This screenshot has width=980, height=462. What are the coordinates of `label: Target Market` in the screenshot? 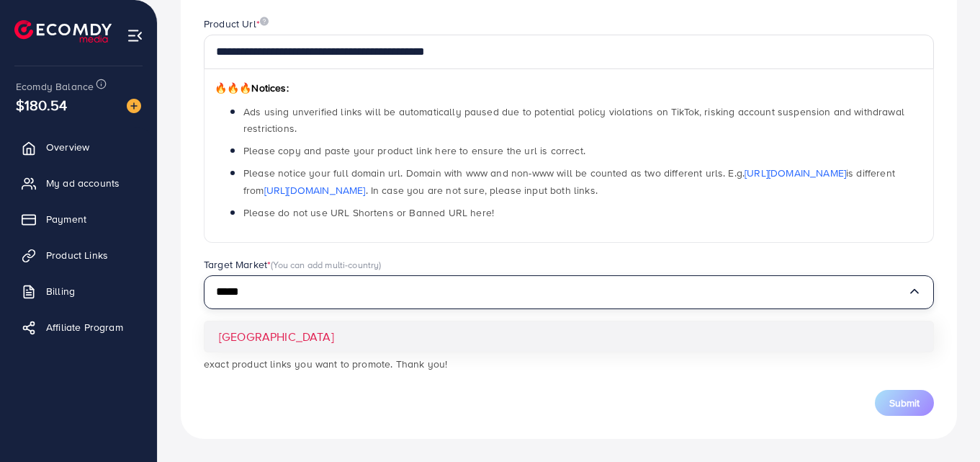 It's located at (293, 265).